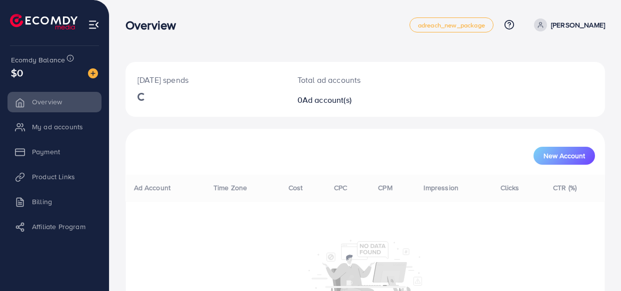 This screenshot has width=621, height=291. What do you see at coordinates (345, 100) in the screenshot?
I see `h2: 0` at bounding box center [345, 100].